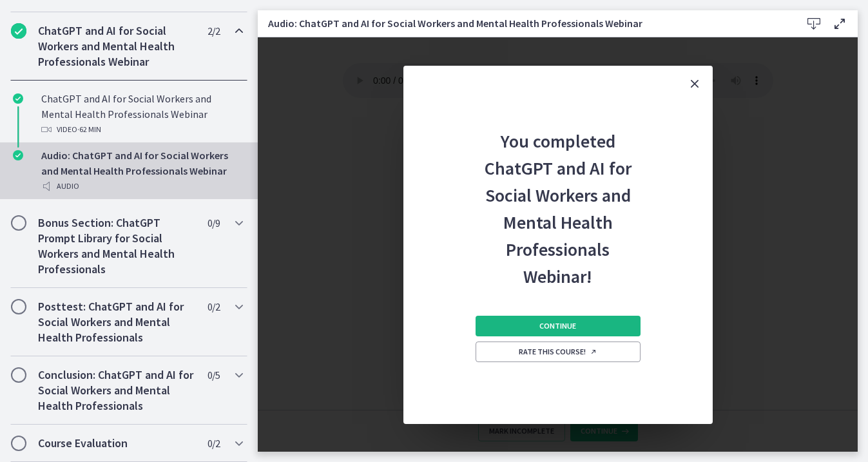 The width and height of the screenshot is (868, 462). Describe the element at coordinates (558, 326) in the screenshot. I see `button: Continue` at that location.